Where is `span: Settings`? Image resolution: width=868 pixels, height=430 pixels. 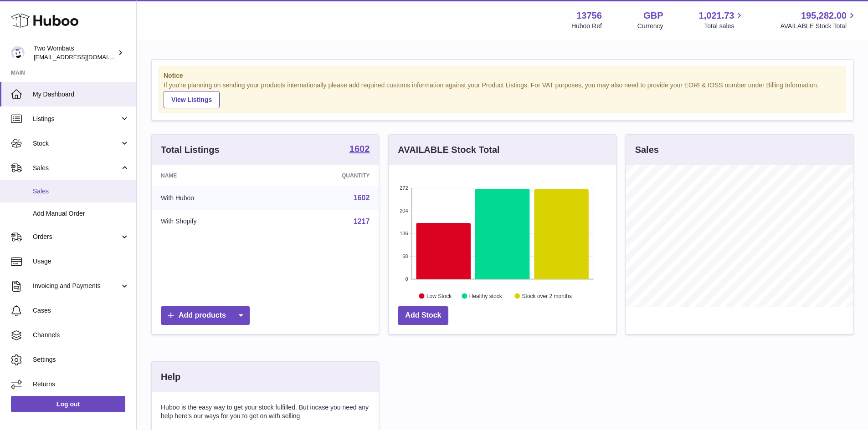 span: Settings is located at coordinates (81, 360).